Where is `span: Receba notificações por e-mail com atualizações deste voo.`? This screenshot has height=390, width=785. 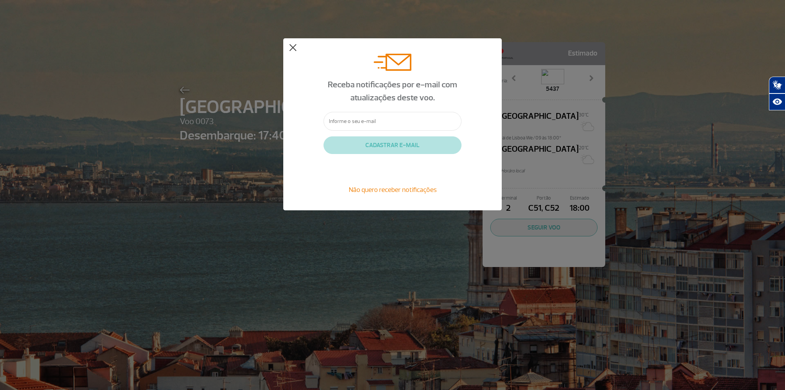
span: Receba notificações por e-mail com atualizações deste voo. is located at coordinates (393, 91).